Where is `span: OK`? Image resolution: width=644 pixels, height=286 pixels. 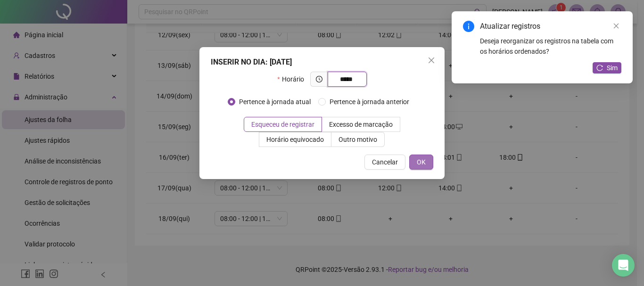 span: OK is located at coordinates (421, 162).